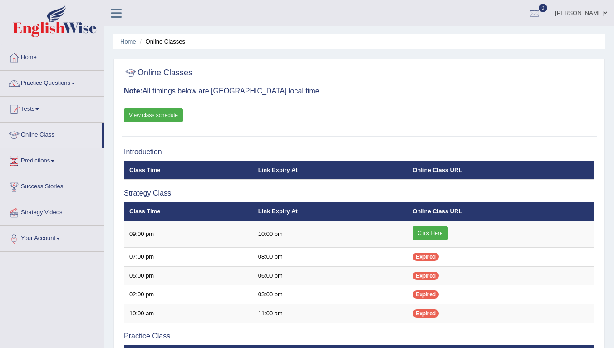  What do you see at coordinates (330, 257) in the screenshot?
I see `td: 08:00 pm` at bounding box center [330, 257].